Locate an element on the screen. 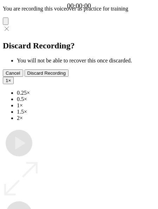  li: 2× is located at coordinates (86, 118).